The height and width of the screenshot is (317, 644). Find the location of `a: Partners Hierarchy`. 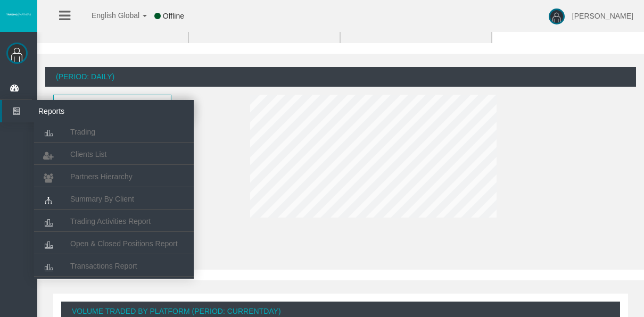

a: Partners Hierarchy is located at coordinates (114, 177).